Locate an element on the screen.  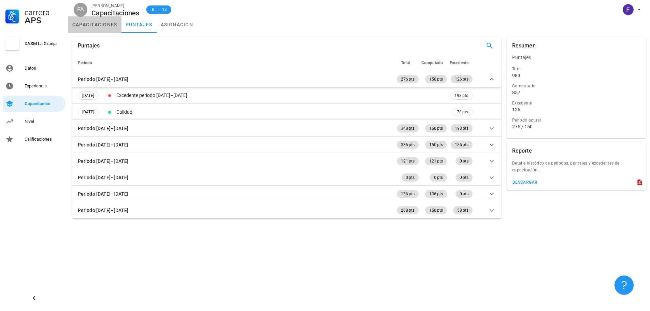
span: 13 is located at coordinates (164, 10).